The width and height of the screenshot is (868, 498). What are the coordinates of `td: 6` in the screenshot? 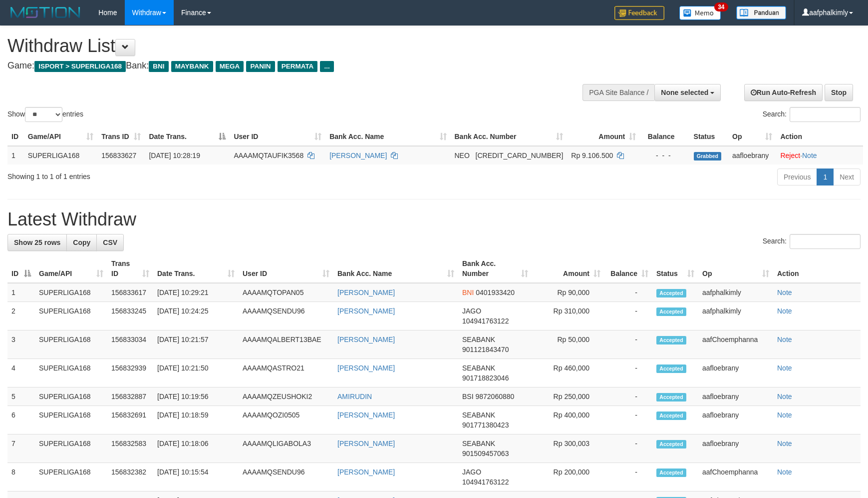 It's located at (21, 420).